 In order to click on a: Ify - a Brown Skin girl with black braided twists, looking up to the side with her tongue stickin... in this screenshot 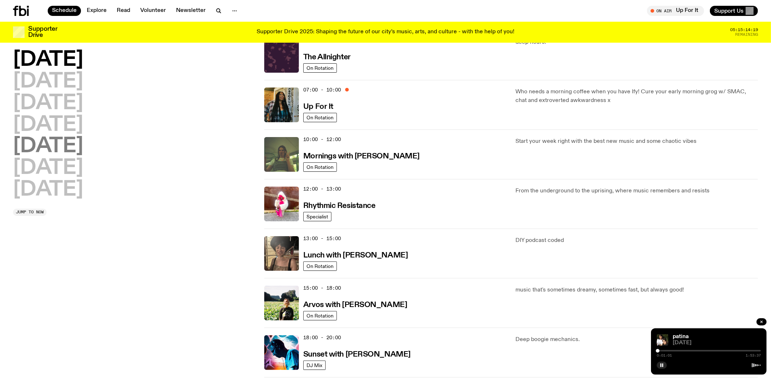, I will do `click(282, 105)`.